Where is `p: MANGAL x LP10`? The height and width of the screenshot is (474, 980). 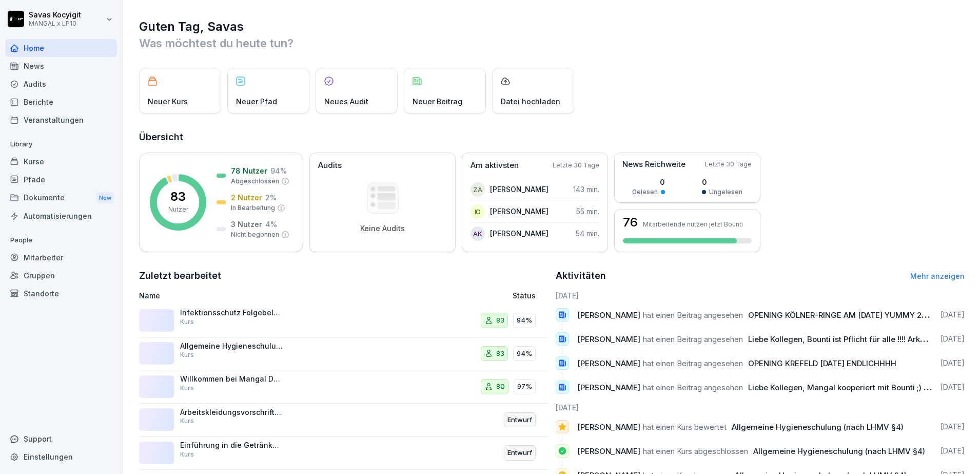
p: MANGAL x LP10 is located at coordinates (55, 23).